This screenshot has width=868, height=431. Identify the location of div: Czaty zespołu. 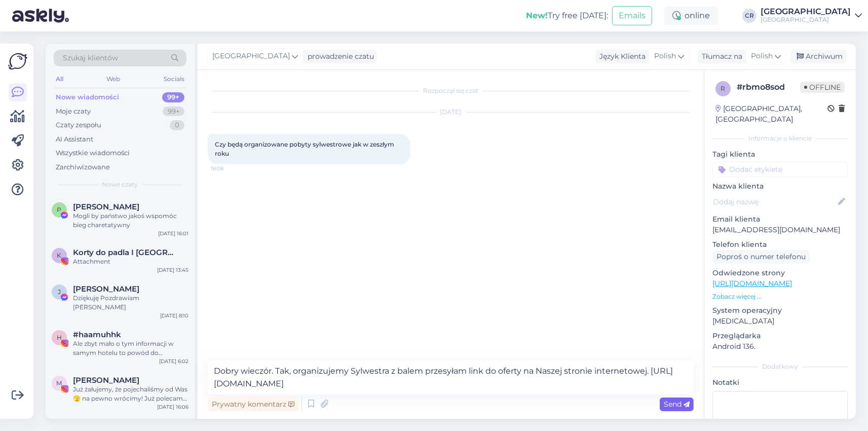
(78, 125).